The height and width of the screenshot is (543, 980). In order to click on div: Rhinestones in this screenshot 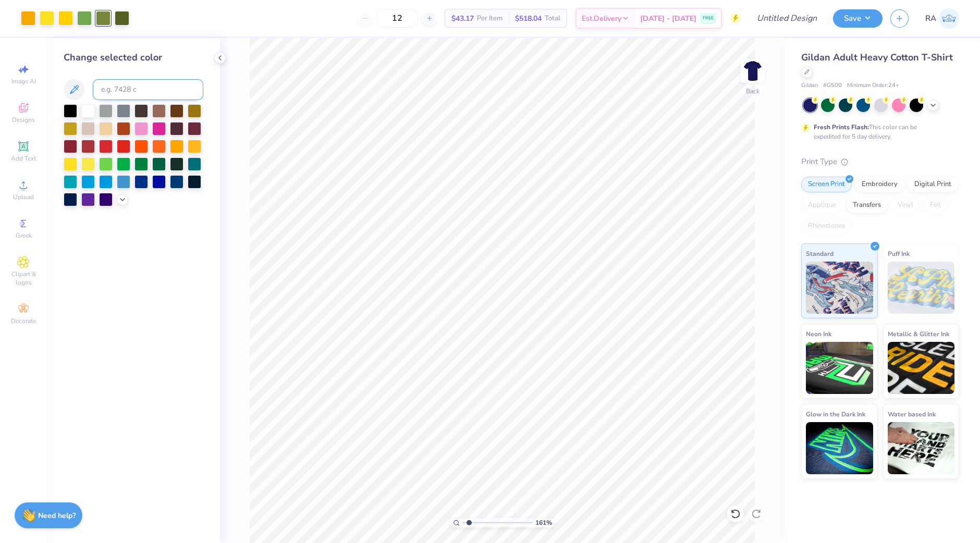, I will do `click(826, 226)`.